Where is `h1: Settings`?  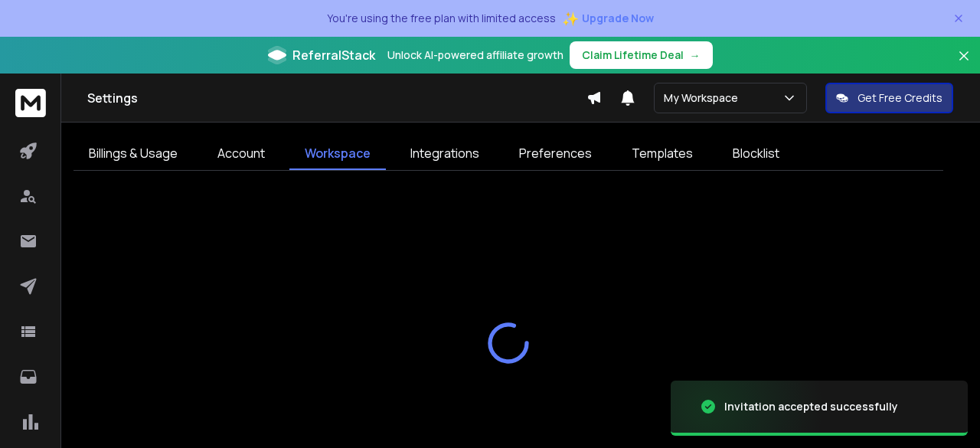 h1: Settings is located at coordinates (337, 98).